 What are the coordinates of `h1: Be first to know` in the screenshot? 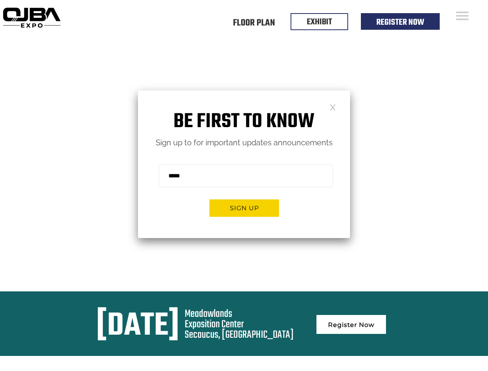 It's located at (244, 122).